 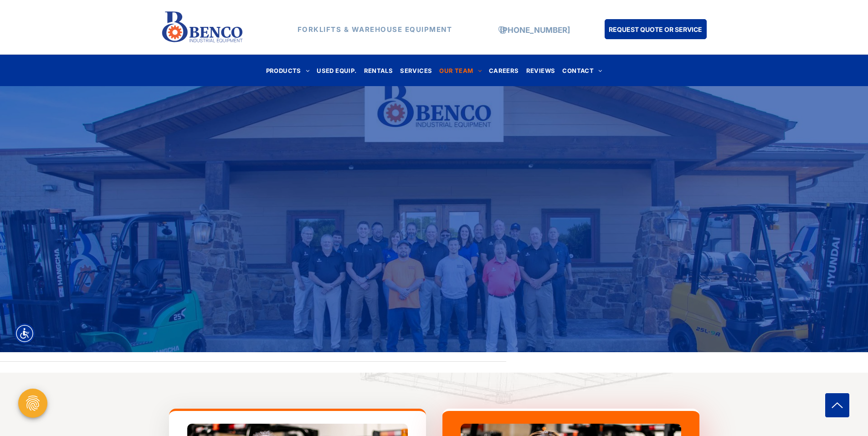 What do you see at coordinates (460, 70) in the screenshot?
I see `a: OUR TEAM` at bounding box center [460, 70].